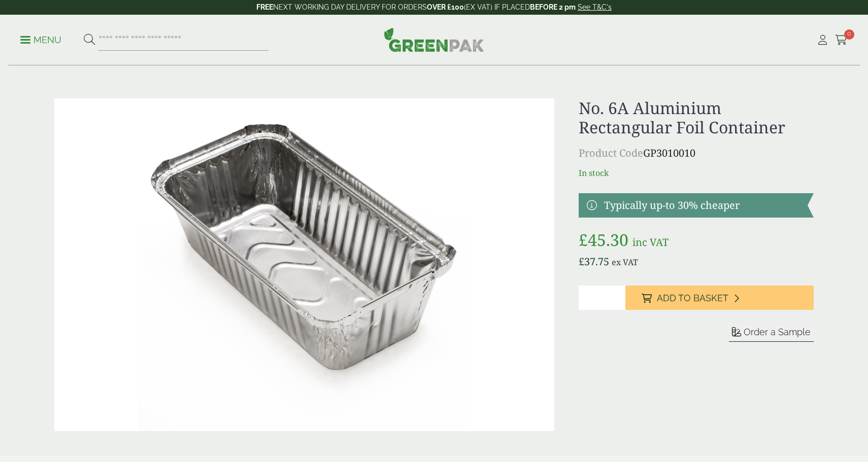 The image size is (868, 462). Describe the element at coordinates (822, 40) in the screenshot. I see `i: My Account` at that location.